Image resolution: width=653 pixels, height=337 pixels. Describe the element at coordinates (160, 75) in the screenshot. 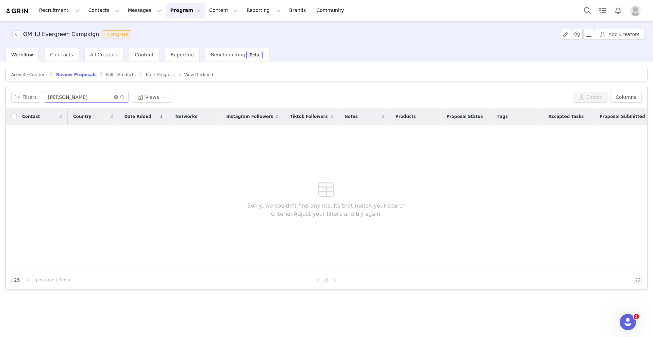

I see `span: Track Progress` at that location.